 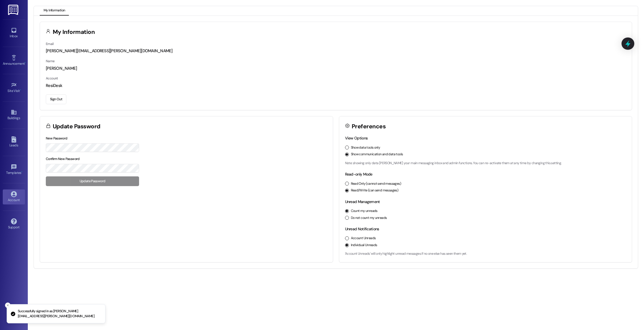 What do you see at coordinates (76, 126) in the screenshot?
I see `h3: Update Password` at bounding box center [76, 126].